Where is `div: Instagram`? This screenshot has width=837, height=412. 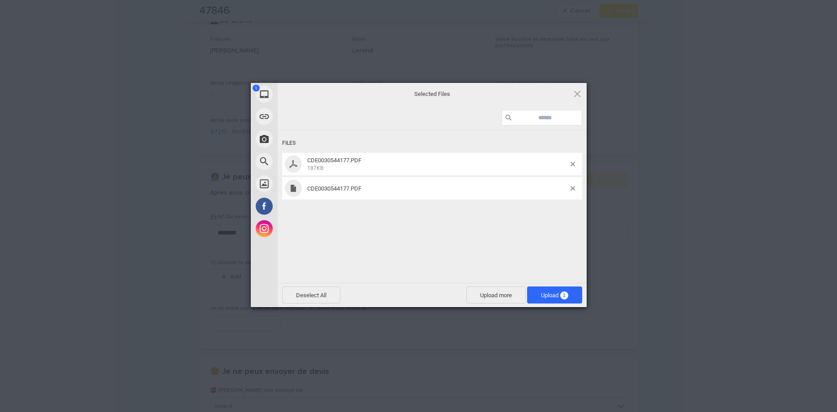 div: Instagram is located at coordinates (305, 228).